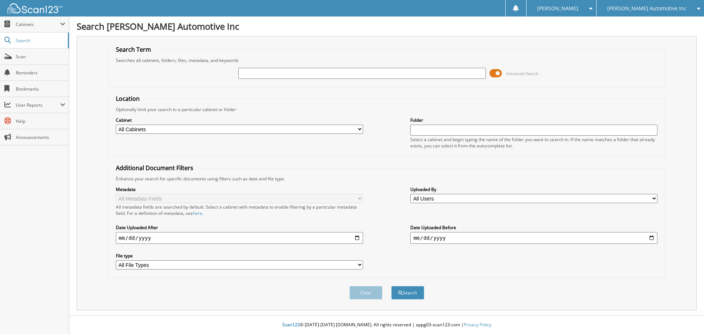 This screenshot has height=334, width=704. Describe the element at coordinates (40, 40) in the screenshot. I see `span: Search` at that location.